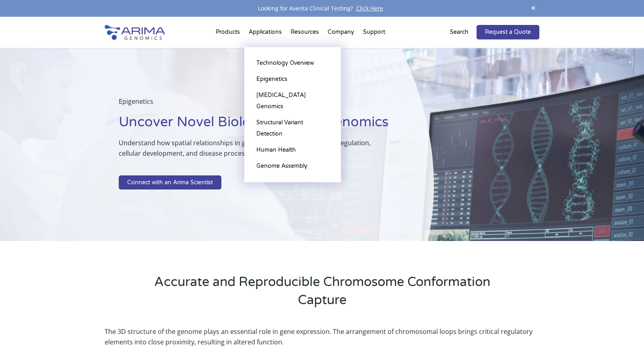 This screenshot has width=644, height=348. What do you see at coordinates (170, 183) in the screenshot?
I see `a: Connect with an Arima Scientist` at bounding box center [170, 183].